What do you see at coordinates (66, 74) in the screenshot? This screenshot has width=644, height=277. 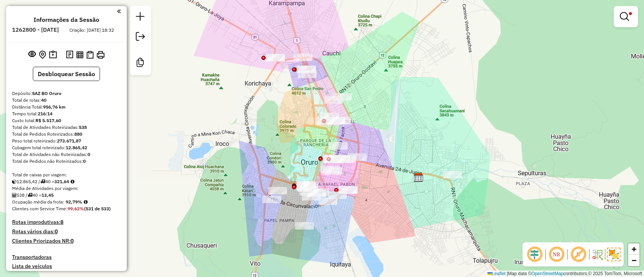 I see `button: Desbloquear Sessão` at bounding box center [66, 74].